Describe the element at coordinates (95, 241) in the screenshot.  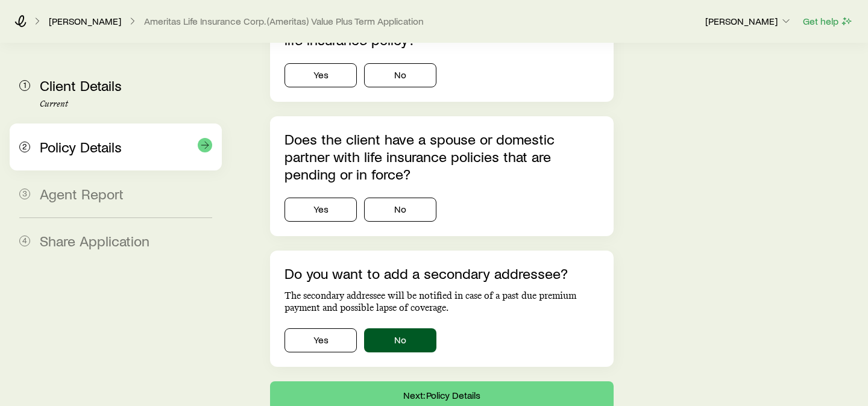
I see `span: Share Application` at that location.